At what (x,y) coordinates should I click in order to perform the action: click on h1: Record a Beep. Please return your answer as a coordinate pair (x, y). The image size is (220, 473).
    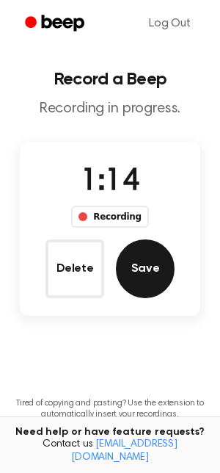
    Looking at the image, I should click on (110, 79).